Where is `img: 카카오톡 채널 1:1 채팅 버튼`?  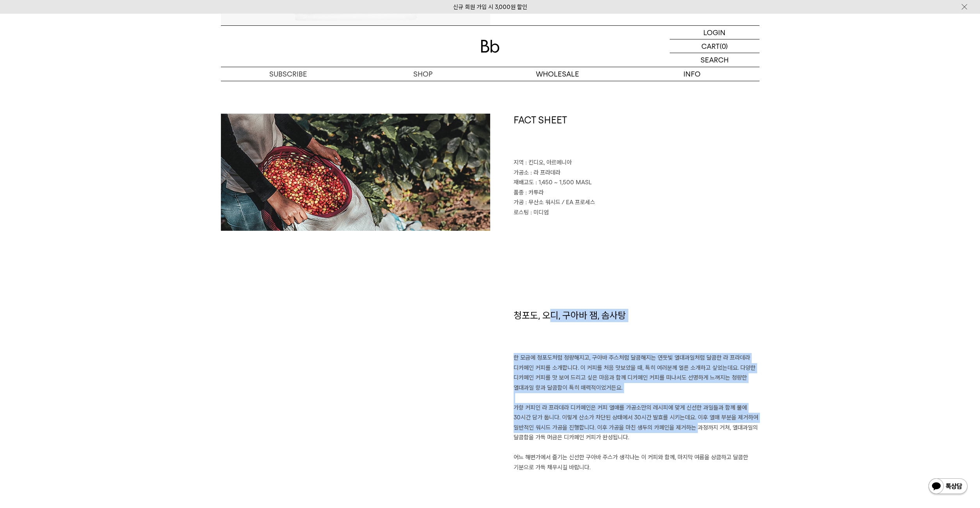 img: 카카오톡 채널 1:1 채팅 버튼 is located at coordinates (948, 487).